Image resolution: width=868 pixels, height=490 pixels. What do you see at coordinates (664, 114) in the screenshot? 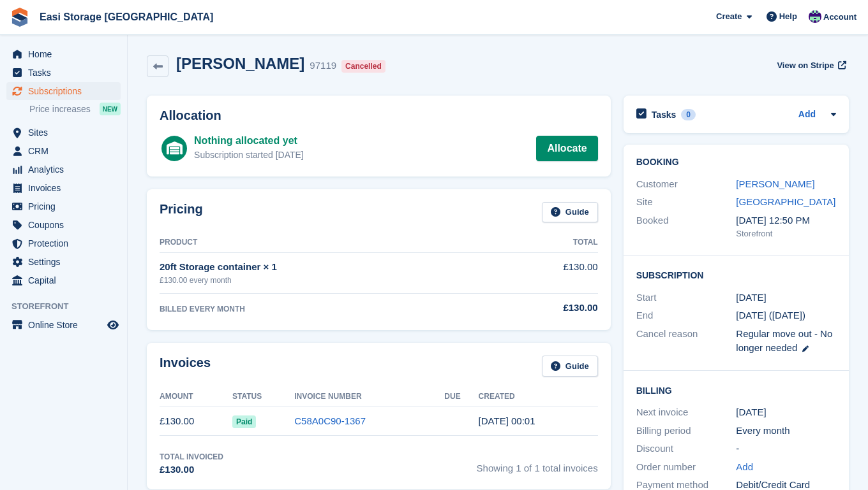
I see `h2: Tasks` at bounding box center [664, 114].